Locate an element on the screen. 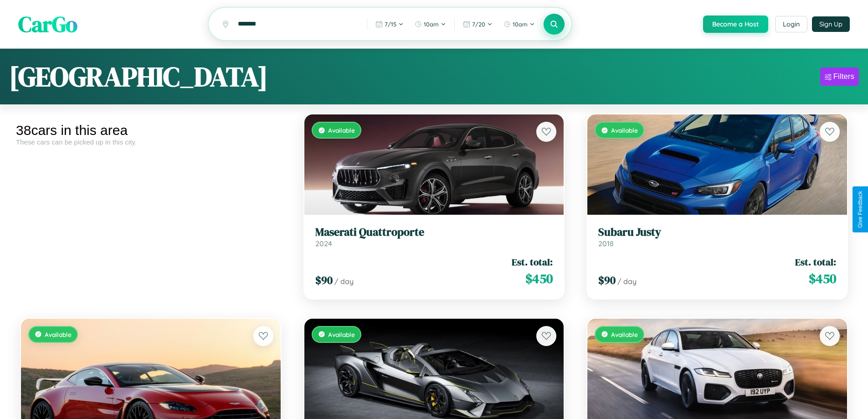 This screenshot has width=868, height=419. a: Maserati Quattroporte2024 is located at coordinates (434, 237).